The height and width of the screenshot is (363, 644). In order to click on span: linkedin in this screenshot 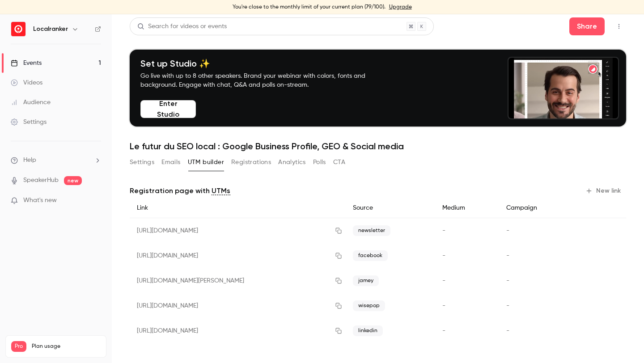, I will do `click(368, 331)`.